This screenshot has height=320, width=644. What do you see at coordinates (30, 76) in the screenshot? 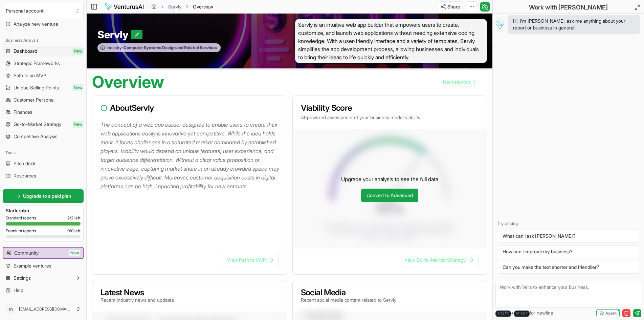
I see `span: Path to an MVP` at bounding box center [30, 76].